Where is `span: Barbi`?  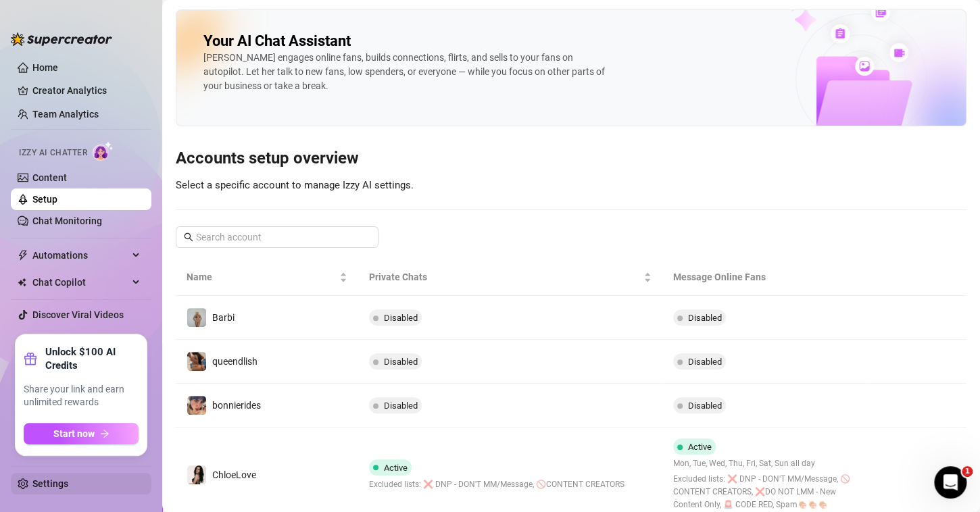
span: Barbi is located at coordinates (223, 317).